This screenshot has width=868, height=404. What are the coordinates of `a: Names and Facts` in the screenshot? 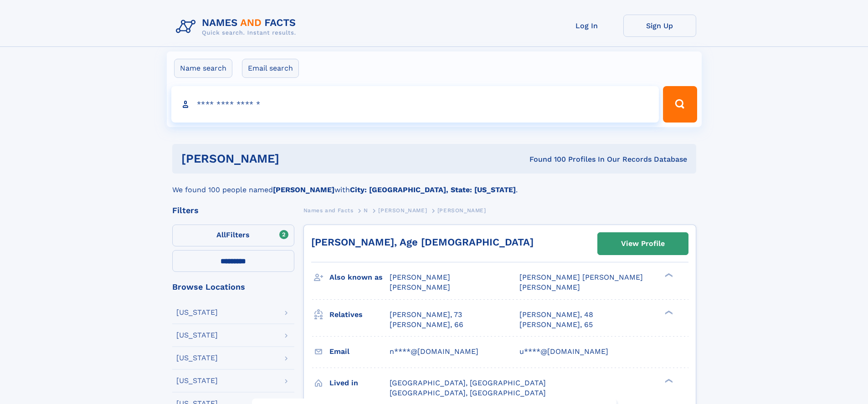 It's located at (329, 210).